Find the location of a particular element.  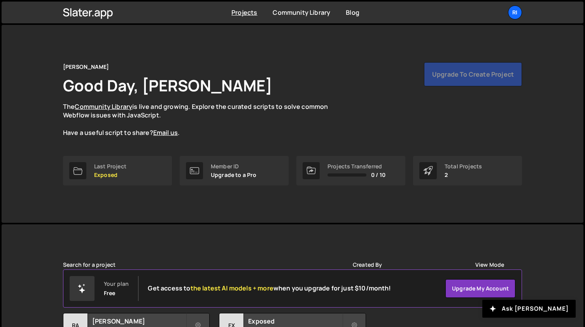

a: Blog is located at coordinates (353, 12).